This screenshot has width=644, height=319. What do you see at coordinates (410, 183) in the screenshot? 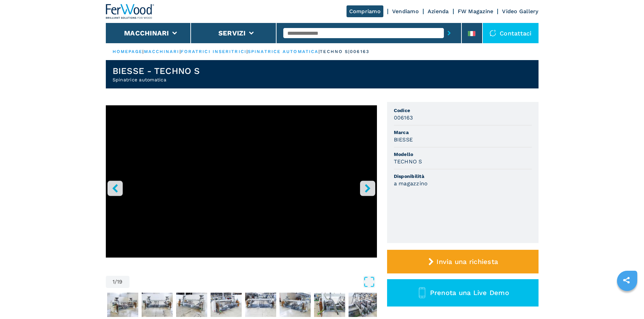
I see `h3: a magazzino` at bounding box center [410, 183].